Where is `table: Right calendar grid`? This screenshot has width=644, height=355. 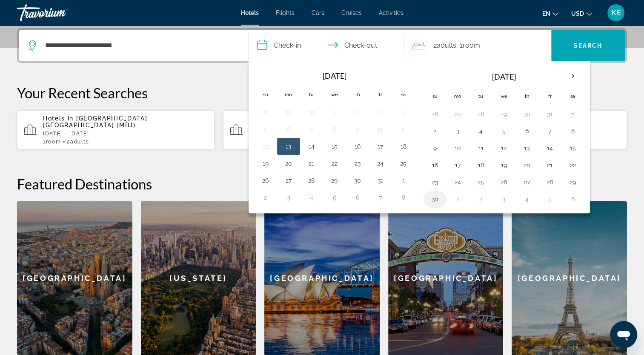
table: Right calendar grid is located at coordinates (504, 137).